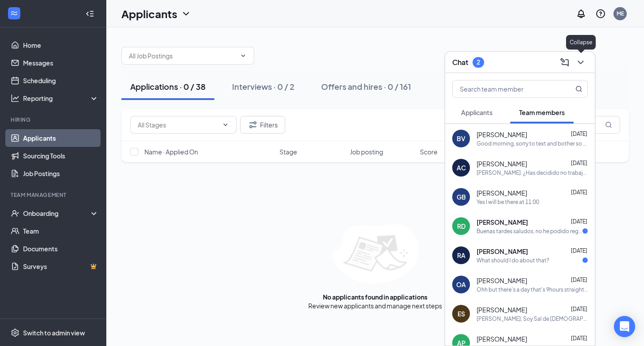 This screenshot has height=346, width=644. Describe the element at coordinates (90, 14) in the screenshot. I see `svg: Collapse` at that location.